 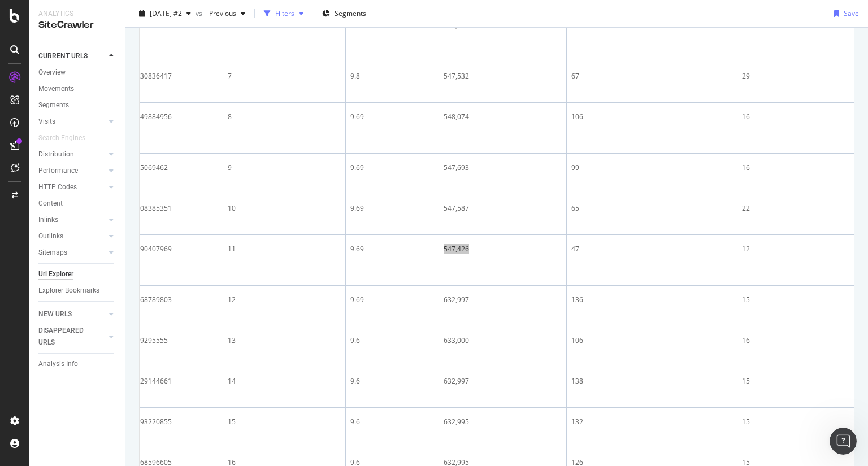 What do you see at coordinates (502, 422) in the screenshot?
I see `div: 632,995` at bounding box center [502, 422].